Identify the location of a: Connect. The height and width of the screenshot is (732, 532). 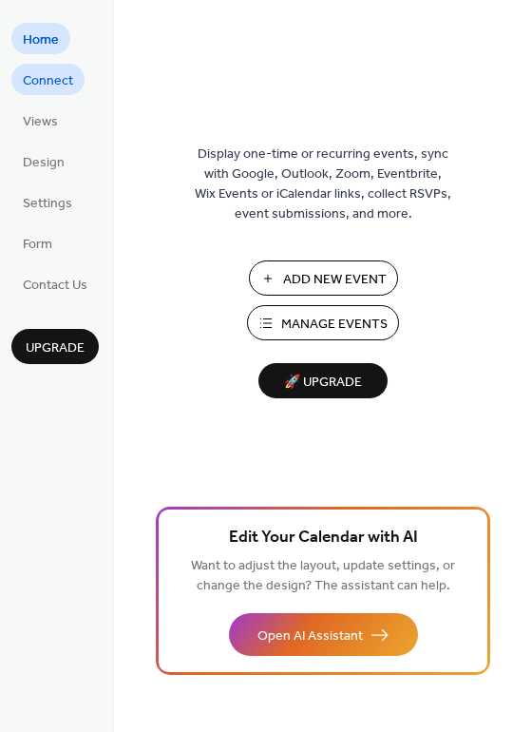
(48, 79).